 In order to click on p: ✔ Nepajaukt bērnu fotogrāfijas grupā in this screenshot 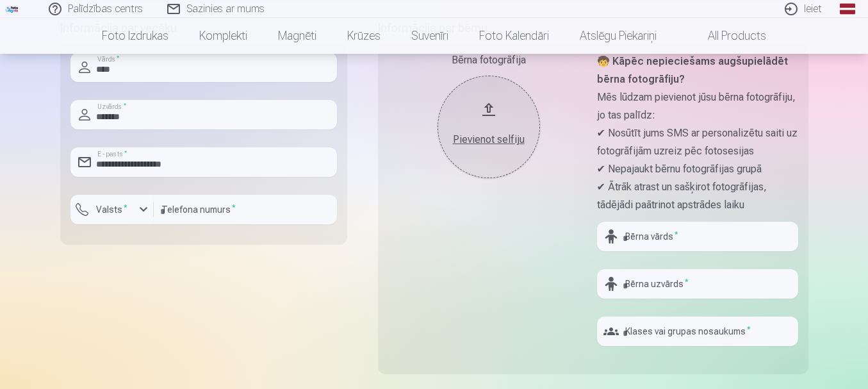, I will do `click(698, 169)`.